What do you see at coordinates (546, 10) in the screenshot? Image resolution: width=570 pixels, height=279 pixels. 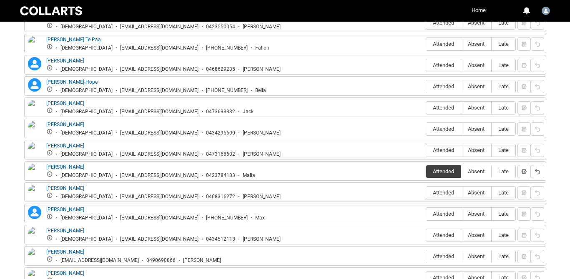 I see `button: User Profile Faculty.rhart` at bounding box center [546, 10].